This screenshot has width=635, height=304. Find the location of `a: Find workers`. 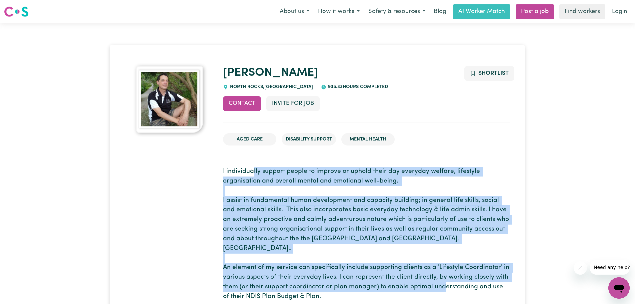

a: Find workers is located at coordinates (582, 12).